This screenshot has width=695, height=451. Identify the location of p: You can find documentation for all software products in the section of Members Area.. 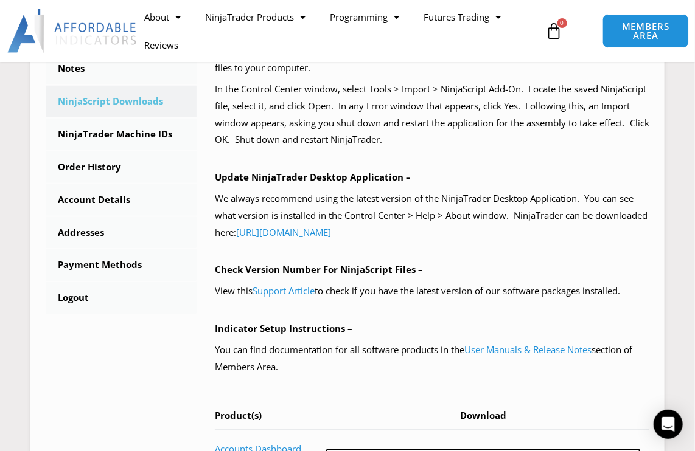
(432, 359).